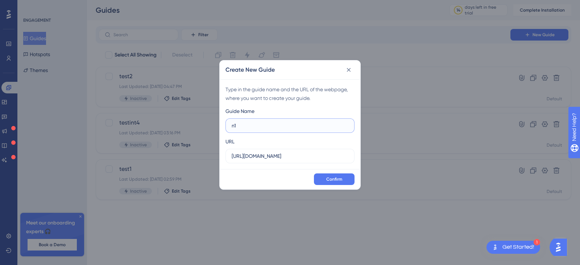  Describe the element at coordinates (536, 242) in the screenshot. I see `div: 1` at that location.